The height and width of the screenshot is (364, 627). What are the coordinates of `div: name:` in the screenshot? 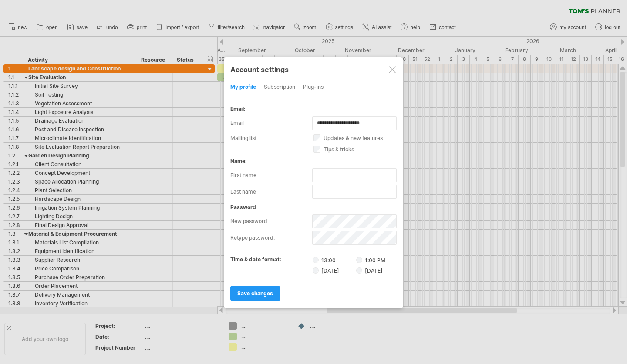 It's located at (314, 161).